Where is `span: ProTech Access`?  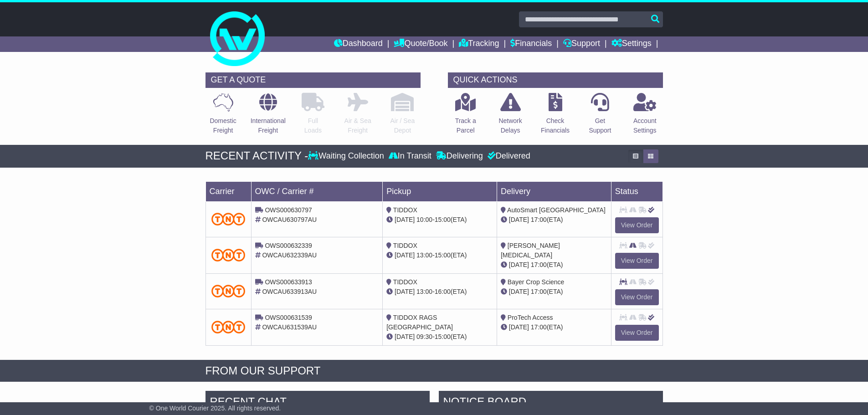 span: ProTech Access is located at coordinates (530, 317).